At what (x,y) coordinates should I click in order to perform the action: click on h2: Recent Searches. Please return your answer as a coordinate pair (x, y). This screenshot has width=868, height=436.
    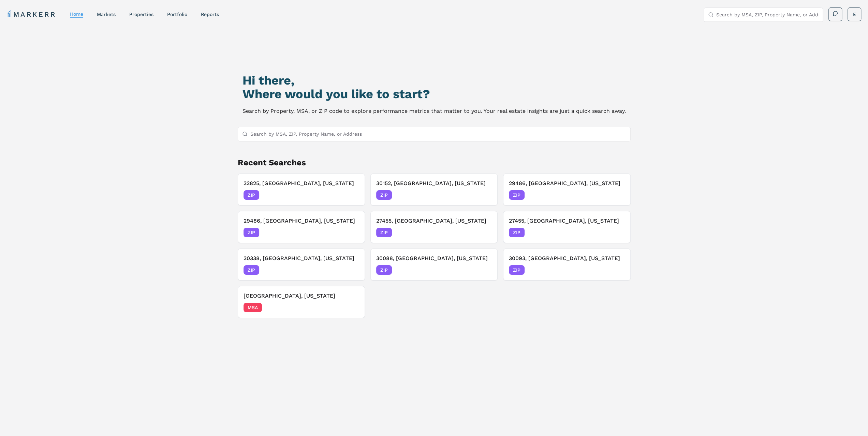
    Looking at the image, I should click on (434, 162).